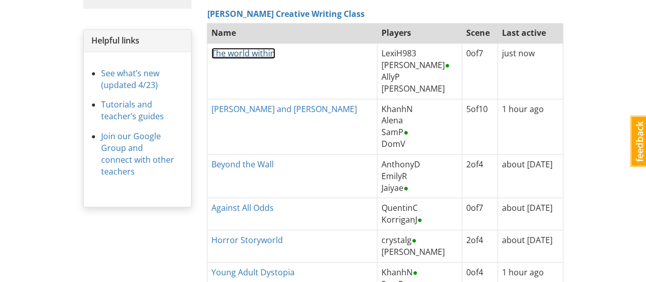  I want to click on a: See what’s new (updated 4/23), so click(130, 79).